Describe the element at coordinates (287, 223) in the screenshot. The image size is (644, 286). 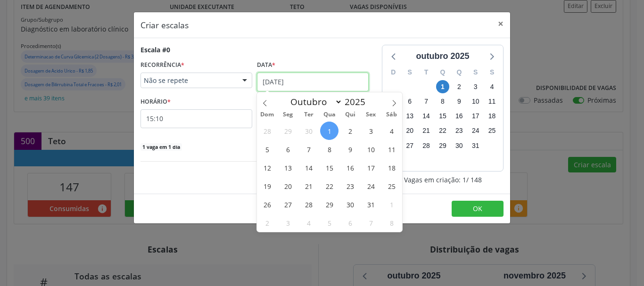
I see `span: Novembro 3, 2025` at that location.